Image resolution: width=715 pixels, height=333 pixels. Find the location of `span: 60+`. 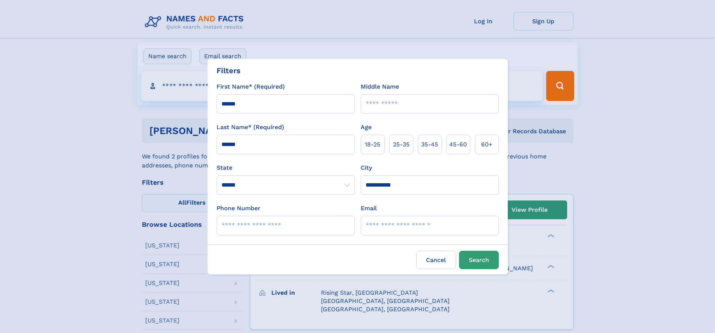

span: 60+ is located at coordinates (487, 145).